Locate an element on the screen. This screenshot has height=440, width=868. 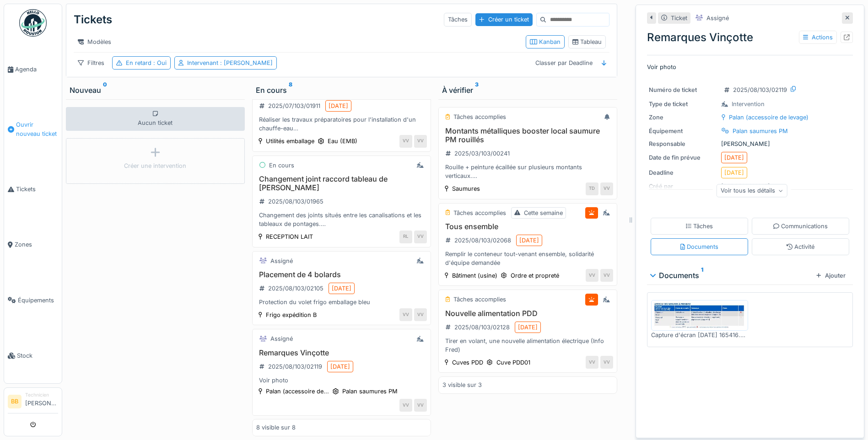
div: Deadline is located at coordinates (683, 173).